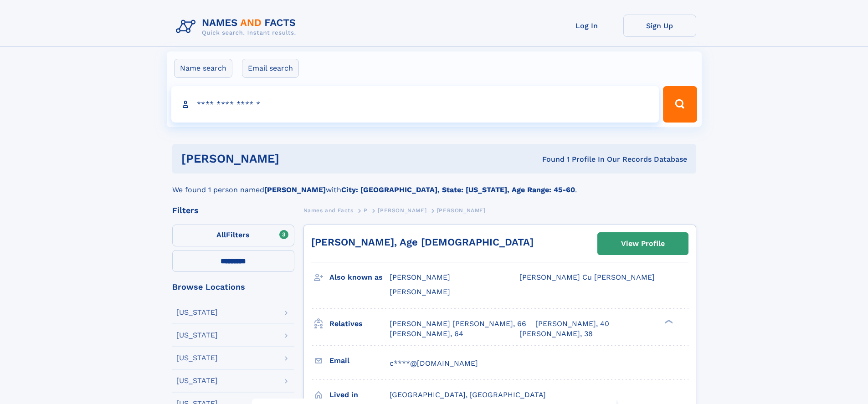 The image size is (868, 404). What do you see at coordinates (359, 277) in the screenshot?
I see `h3: Also known as` at bounding box center [359, 277].